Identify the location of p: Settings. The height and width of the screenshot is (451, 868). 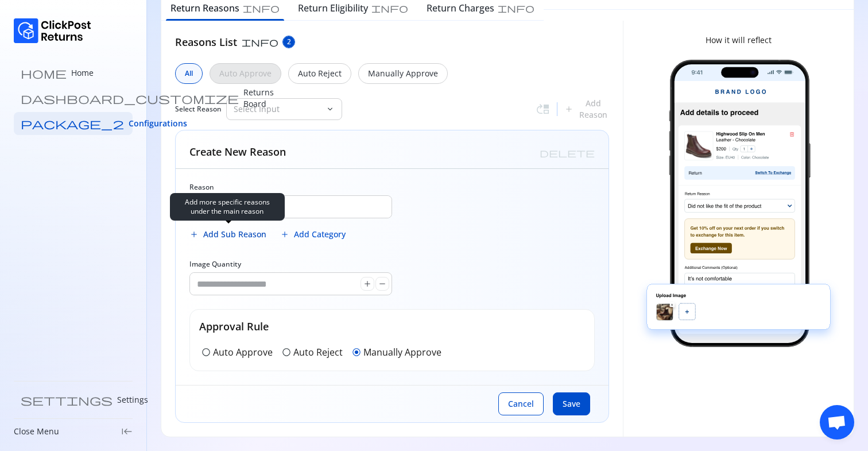
(132, 400).